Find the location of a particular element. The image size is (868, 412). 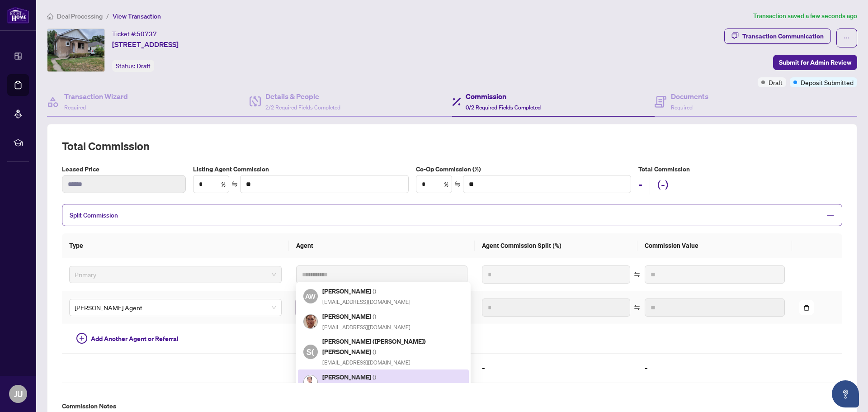

span: View Transaction is located at coordinates (136, 16).